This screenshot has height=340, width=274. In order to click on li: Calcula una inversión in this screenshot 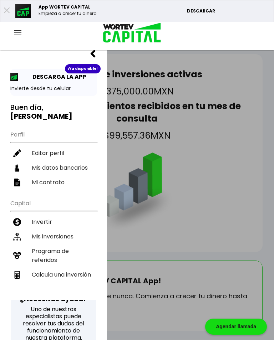, I will do `click(54, 275)`.